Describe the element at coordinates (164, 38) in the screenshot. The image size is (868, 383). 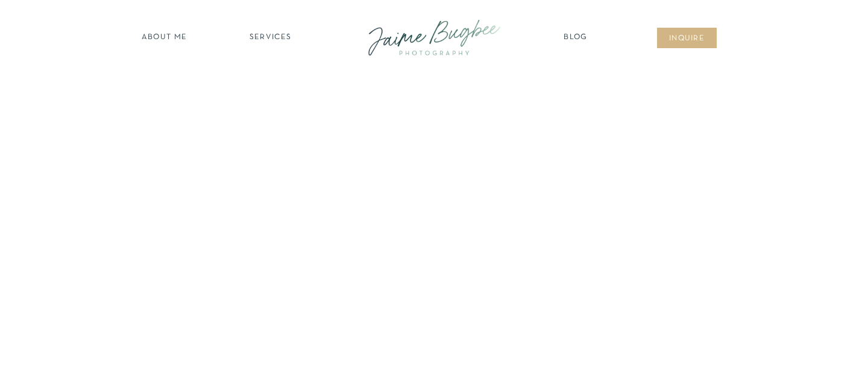
I see `a: about ME` at that location.